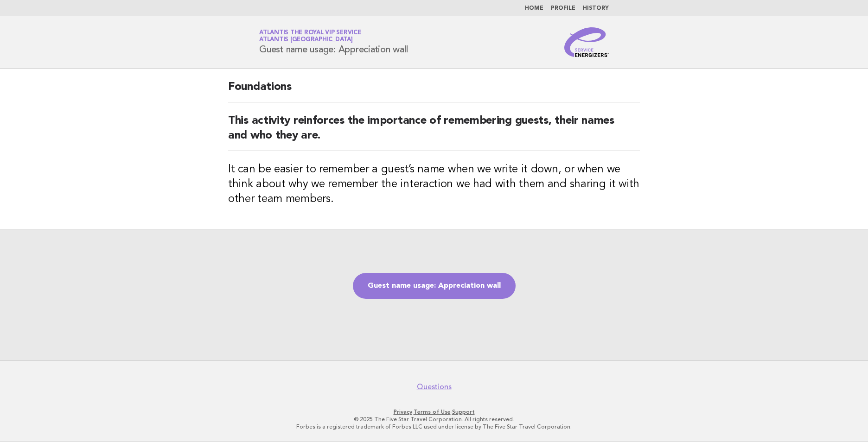  What do you see at coordinates (596, 8) in the screenshot?
I see `a: History` at bounding box center [596, 8].